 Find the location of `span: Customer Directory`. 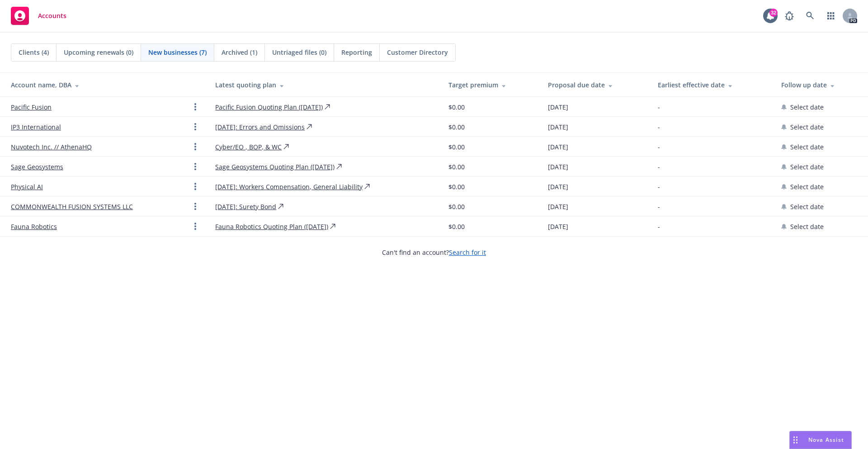

span: Customer Directory is located at coordinates (418, 52).